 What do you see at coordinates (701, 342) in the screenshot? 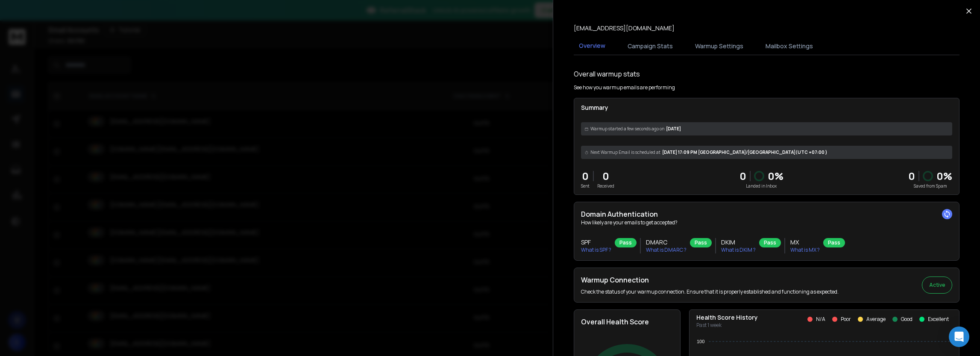
I see `tspan: 100` at bounding box center [701, 342].